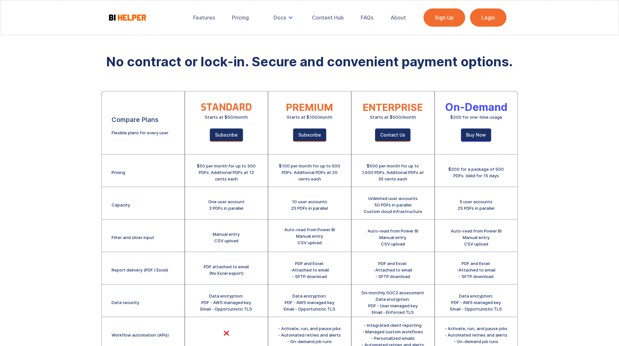 This screenshot has height=346, width=619. What do you see at coordinates (393, 107) in the screenshot?
I see `div: ENTERPRISE` at bounding box center [393, 107].